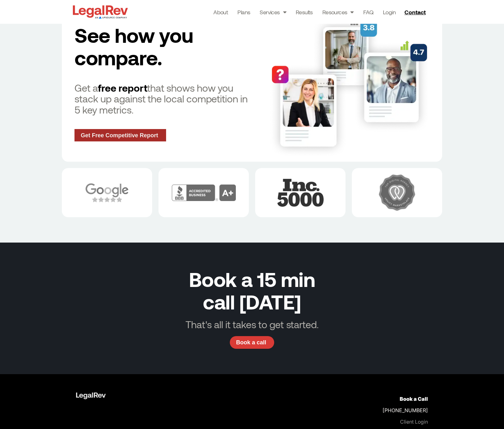 This screenshot has width=504, height=429. What do you see at coordinates (415, 12) in the screenshot?
I see `a: Contact` at bounding box center [415, 12].